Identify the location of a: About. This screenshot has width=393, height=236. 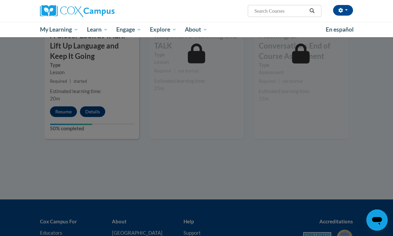
(196, 30).